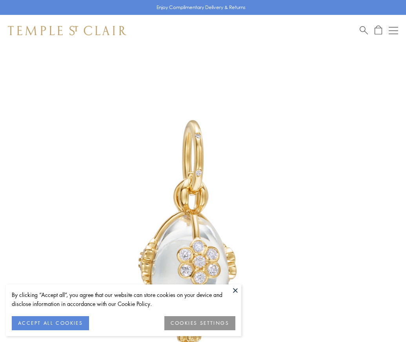 This screenshot has height=342, width=406. What do you see at coordinates (67, 31) in the screenshot?
I see `img: Temple St. Clair` at bounding box center [67, 31].